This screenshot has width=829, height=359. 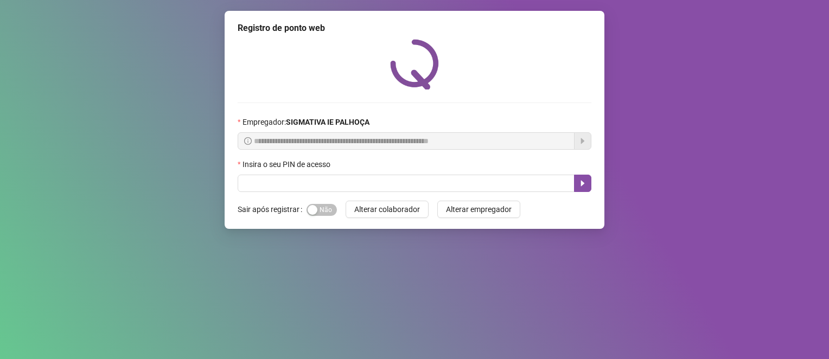 I want to click on button: Alterar empregador, so click(x=478, y=209).